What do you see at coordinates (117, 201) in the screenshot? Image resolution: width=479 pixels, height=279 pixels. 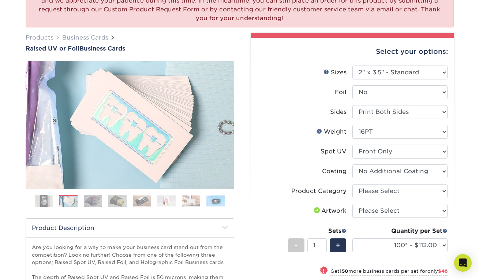 I see `img: Business Cards 04` at bounding box center [117, 201].